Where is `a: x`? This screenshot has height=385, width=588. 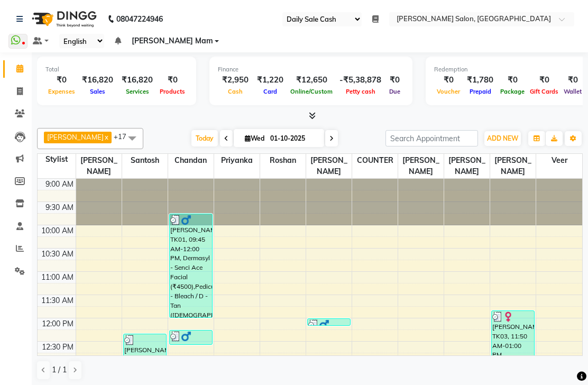
a: x is located at coordinates (106, 137).